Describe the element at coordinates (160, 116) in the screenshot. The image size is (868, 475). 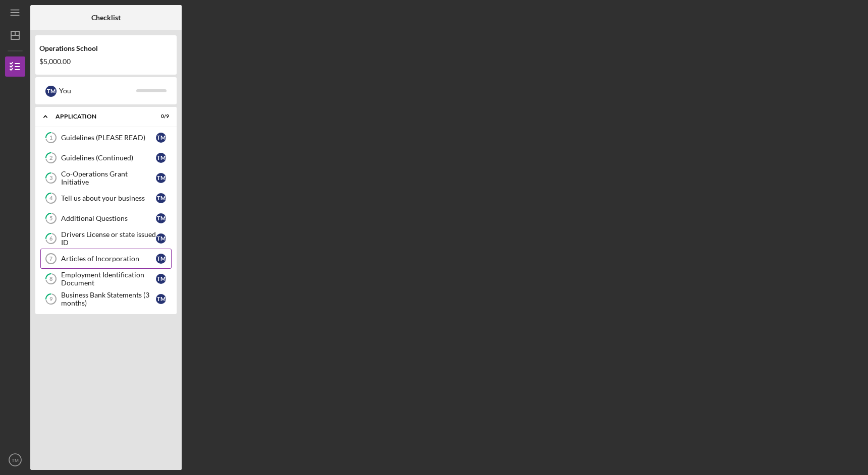
I see `div: 0 / 9` at that location.